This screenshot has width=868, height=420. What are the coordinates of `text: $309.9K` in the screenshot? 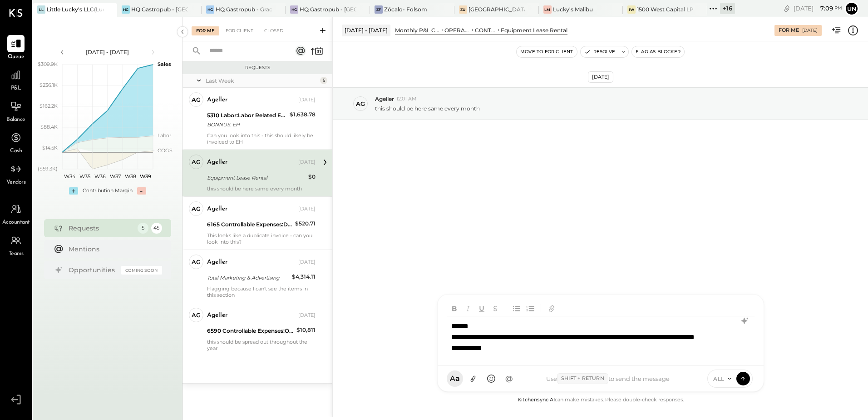 It's located at (47, 64).